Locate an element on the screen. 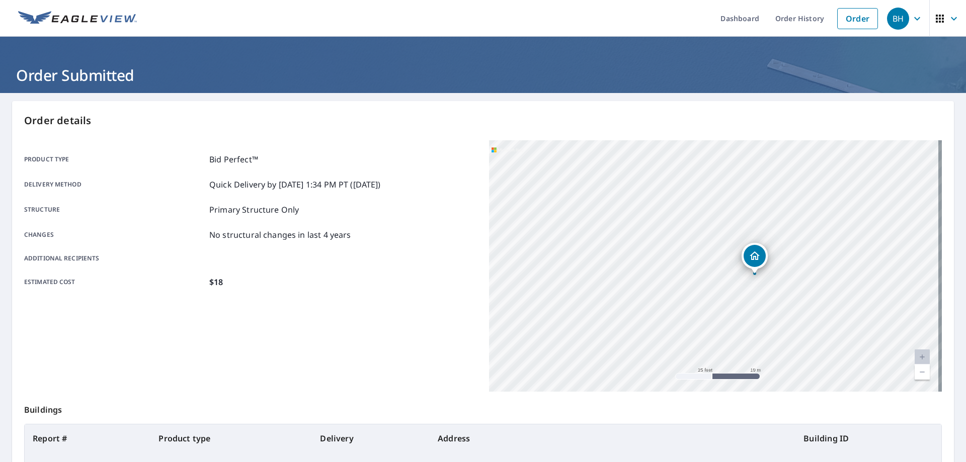 This screenshot has width=966, height=462. p: Order details is located at coordinates (483, 121).